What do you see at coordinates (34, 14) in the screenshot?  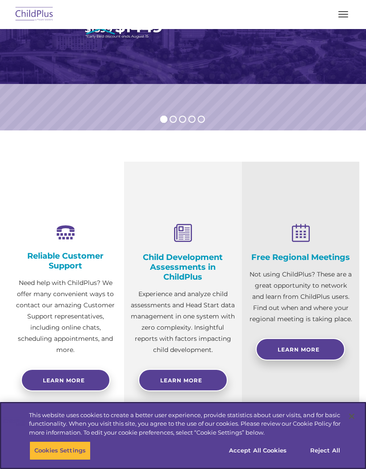 I see `img: ChildPlus by Procare Solutions` at bounding box center [34, 14].